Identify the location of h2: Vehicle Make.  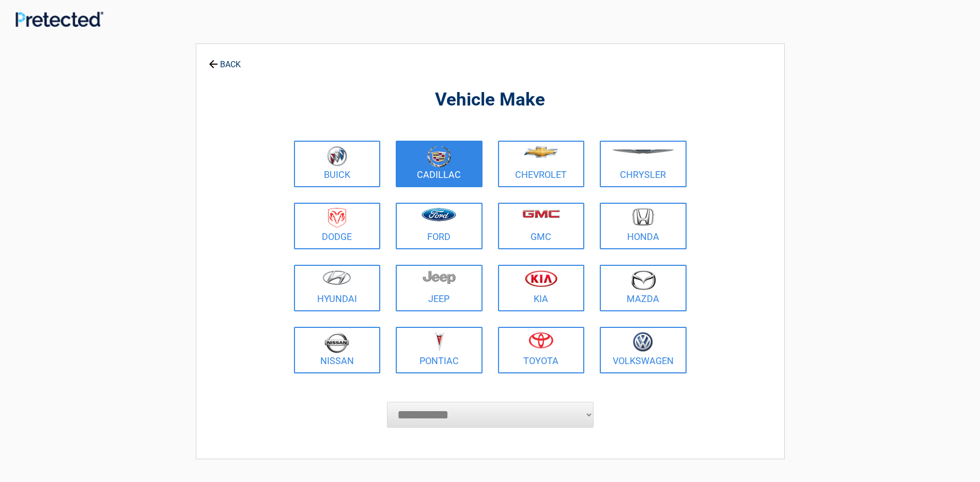
(490, 100).